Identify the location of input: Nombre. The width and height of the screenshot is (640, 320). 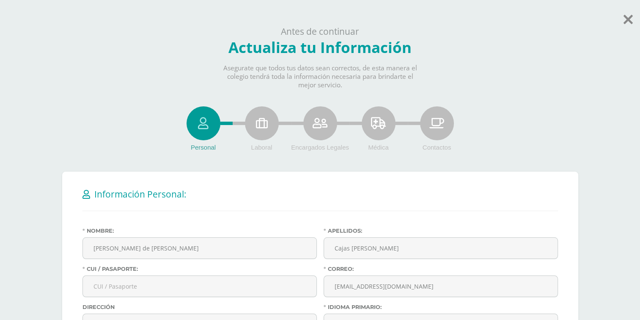
(200, 248).